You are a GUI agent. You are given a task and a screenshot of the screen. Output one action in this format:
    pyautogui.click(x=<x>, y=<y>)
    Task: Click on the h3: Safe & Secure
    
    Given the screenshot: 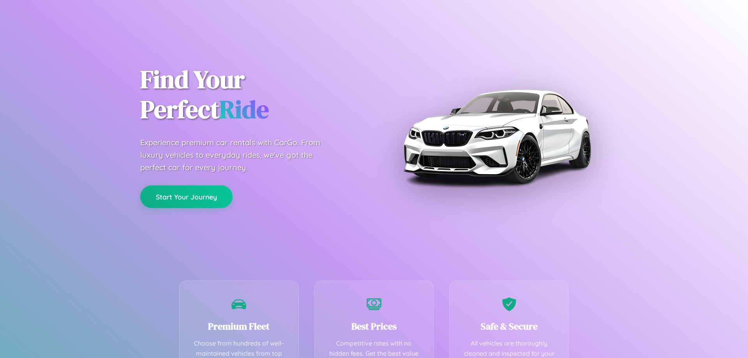 What is the action you would take?
    pyautogui.click(x=509, y=326)
    